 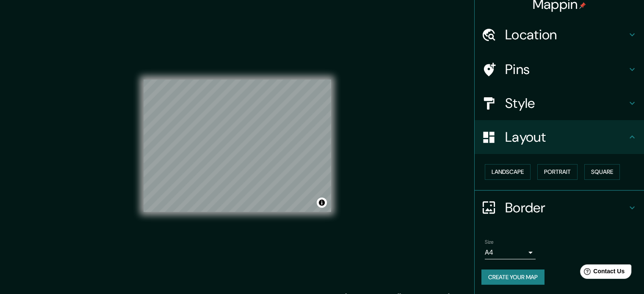 What do you see at coordinates (559, 103) in the screenshot?
I see `div: Style` at bounding box center [559, 103].